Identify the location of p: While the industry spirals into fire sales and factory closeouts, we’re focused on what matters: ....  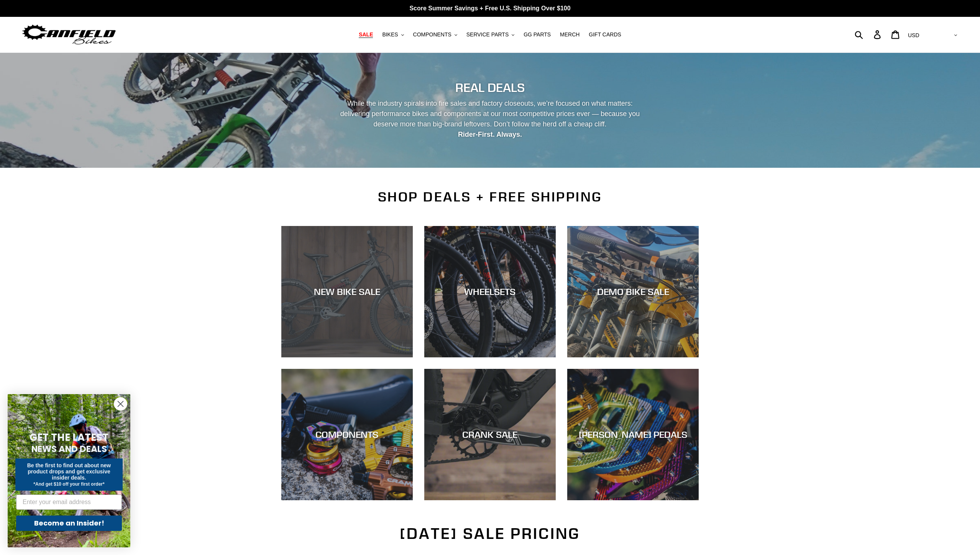
(490, 119).